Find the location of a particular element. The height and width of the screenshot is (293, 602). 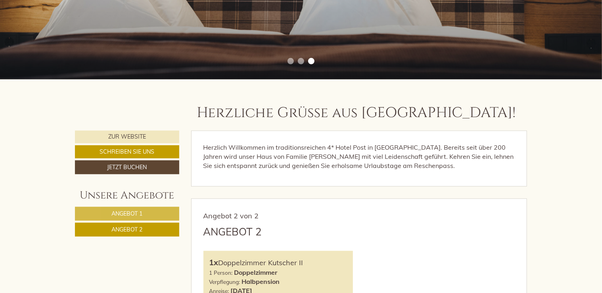

b: Doppelzimmer is located at coordinates (256, 272).